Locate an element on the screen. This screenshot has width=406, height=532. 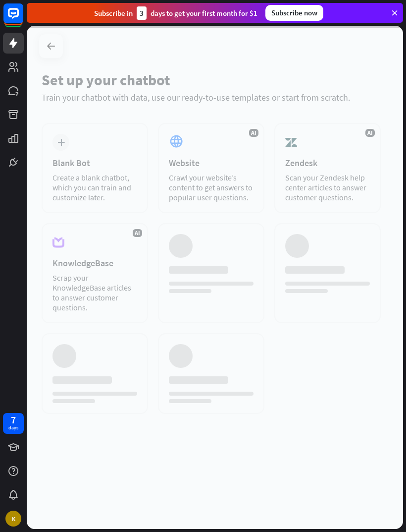
a: 7 days is located at coordinates (14, 424).